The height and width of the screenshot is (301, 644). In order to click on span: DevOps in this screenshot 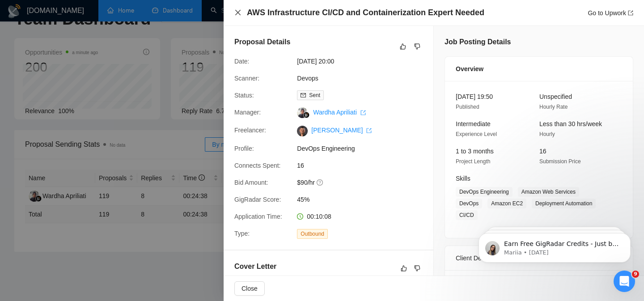, I will do `click(469, 204)`.